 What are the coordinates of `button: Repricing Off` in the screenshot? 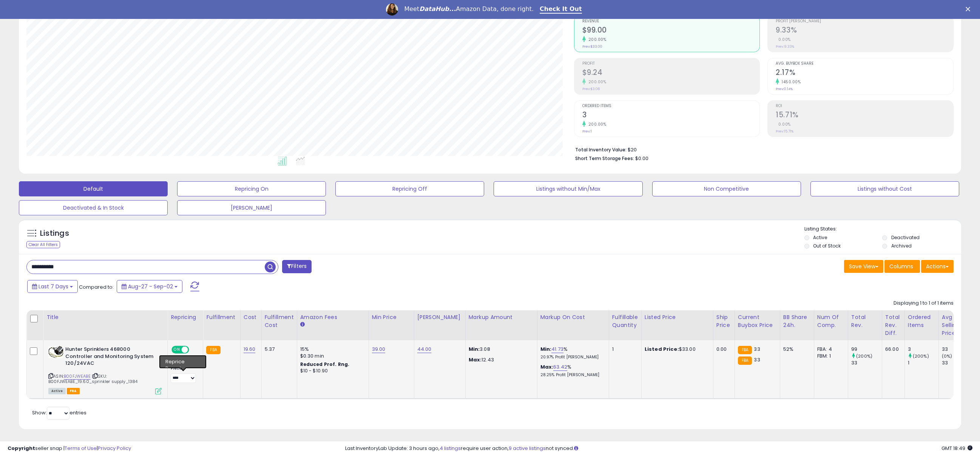 It's located at (410, 189).